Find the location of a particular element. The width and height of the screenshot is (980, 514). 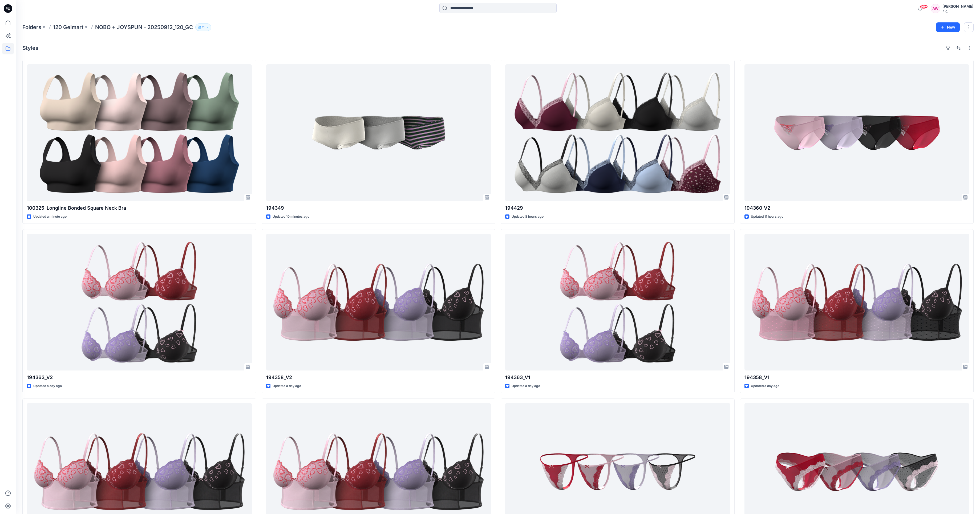

h4: Styles is located at coordinates (30, 48).